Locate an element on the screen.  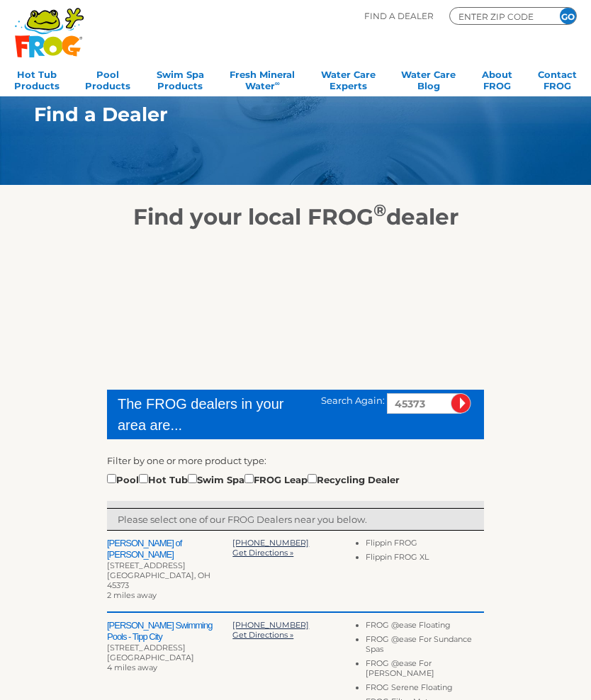
li: FROG @ease For Sundance Spas is located at coordinates (425, 647).